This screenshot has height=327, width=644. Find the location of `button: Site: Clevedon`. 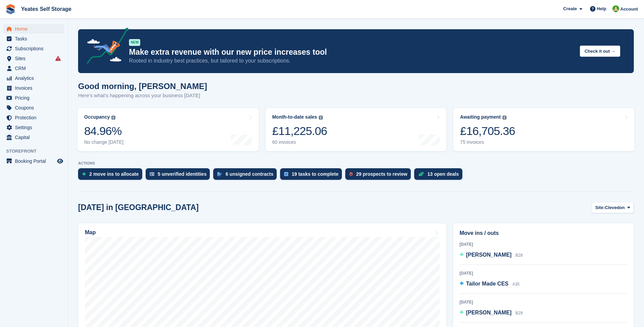

button: Site: Clevedon is located at coordinates (613, 207).